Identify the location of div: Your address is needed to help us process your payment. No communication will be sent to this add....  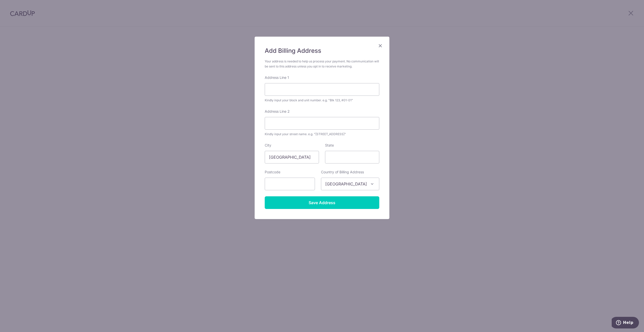
(322, 64).